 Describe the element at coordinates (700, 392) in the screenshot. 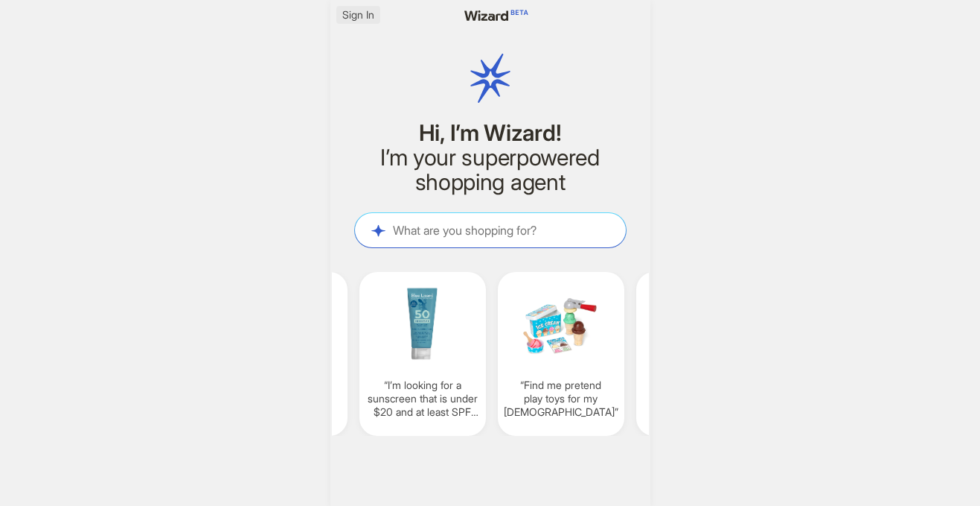

I see `q: Trendy Nike shoes please` at that location.